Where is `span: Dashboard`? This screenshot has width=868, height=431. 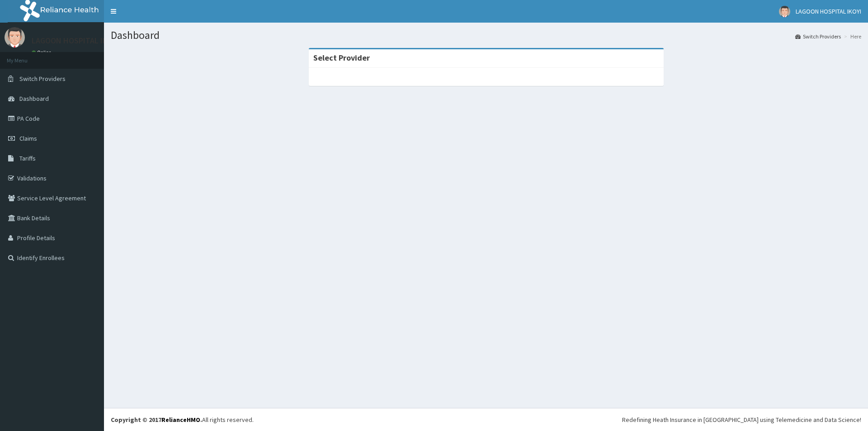
span: Dashboard is located at coordinates (34, 99).